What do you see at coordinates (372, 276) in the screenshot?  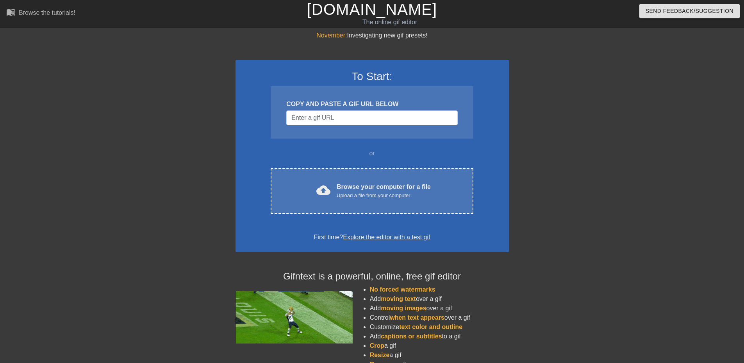 I see `h4: Gifntext is a powerful, online, free gif editor` at bounding box center [372, 276].